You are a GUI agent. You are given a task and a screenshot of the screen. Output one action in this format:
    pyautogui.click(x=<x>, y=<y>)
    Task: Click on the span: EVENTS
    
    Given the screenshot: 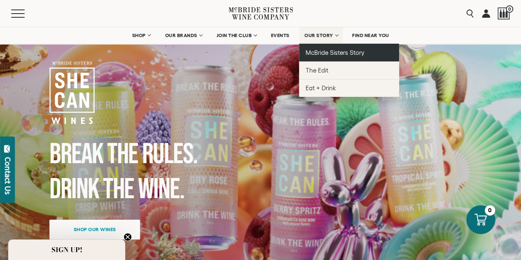 What is the action you would take?
    pyautogui.click(x=280, y=35)
    